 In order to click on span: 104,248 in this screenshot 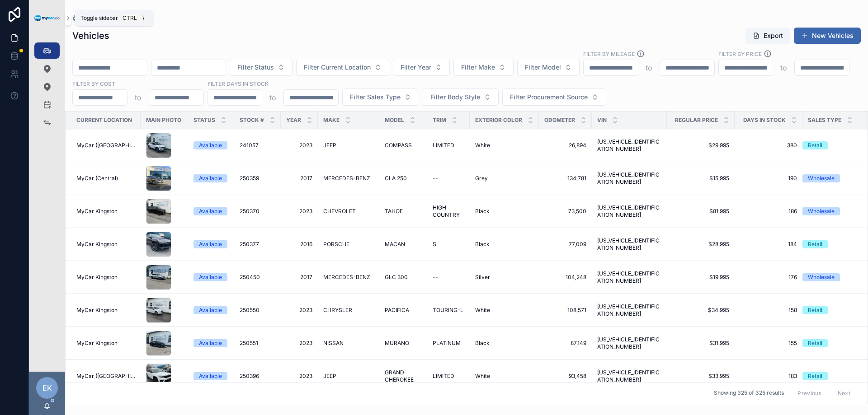, I will do `click(565, 278)`.